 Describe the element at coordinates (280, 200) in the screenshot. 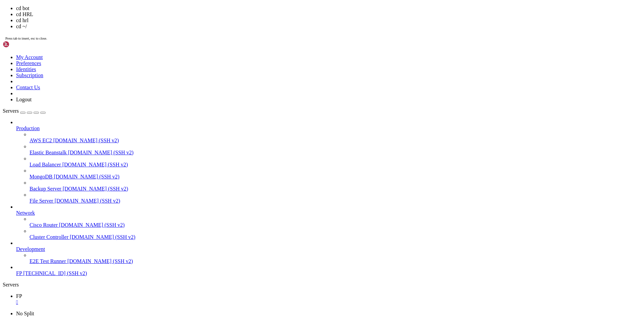

I see `x-row: root@v2202509299812381527:~/HRL# ls` at that location.